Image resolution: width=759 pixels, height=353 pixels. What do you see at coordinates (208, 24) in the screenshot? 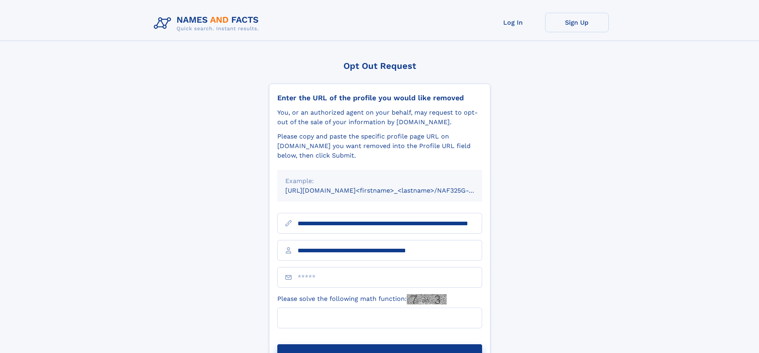
I see `img: Logo Names and Facts` at bounding box center [208, 24].